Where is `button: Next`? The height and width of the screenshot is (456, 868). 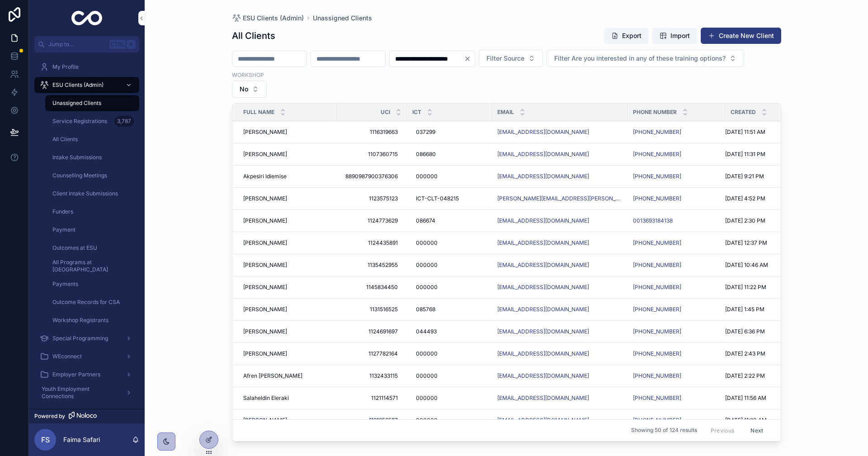
button: Next is located at coordinates (756, 430).